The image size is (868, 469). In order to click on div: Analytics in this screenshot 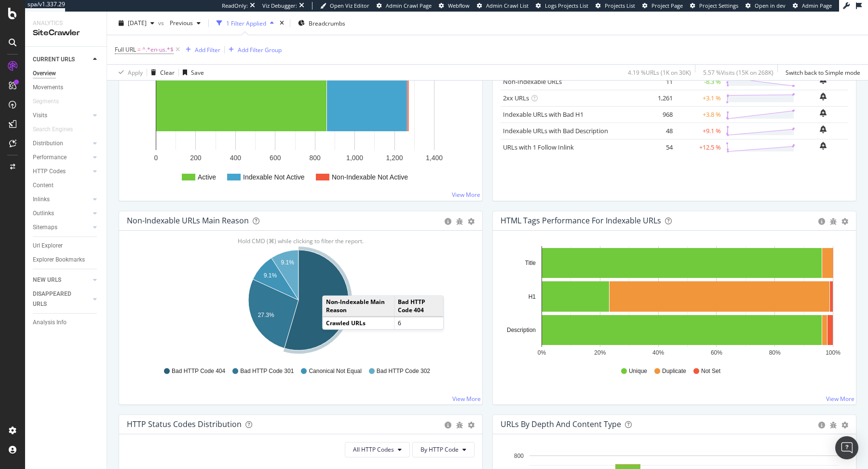, I will do `click(66, 23)`.